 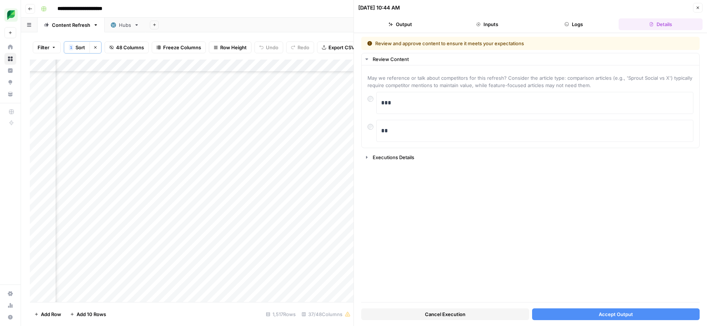 I want to click on span: Export CSV, so click(x=341, y=47).